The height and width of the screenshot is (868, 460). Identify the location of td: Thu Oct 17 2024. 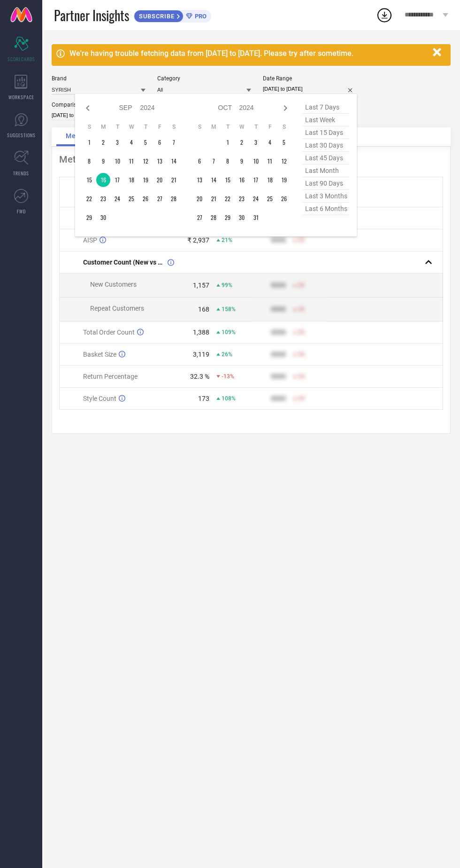
(256, 180).